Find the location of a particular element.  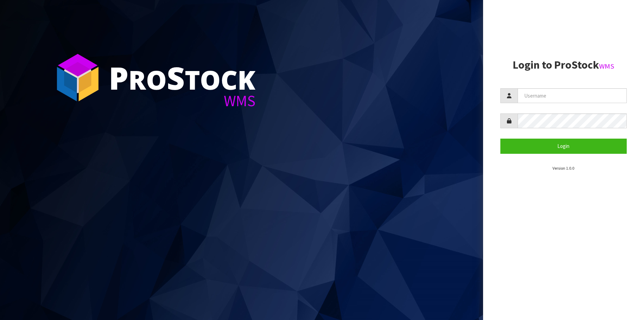

span: S is located at coordinates (176, 78).